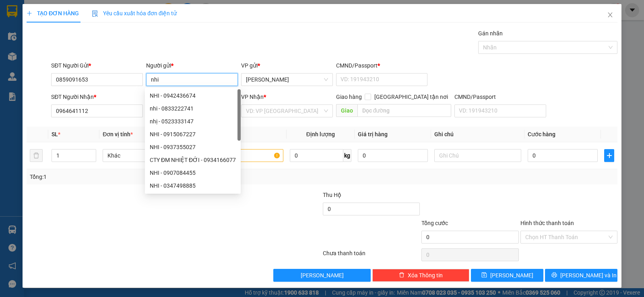  What do you see at coordinates (347, 156) in the screenshot?
I see `span: kg` at bounding box center [347, 156].